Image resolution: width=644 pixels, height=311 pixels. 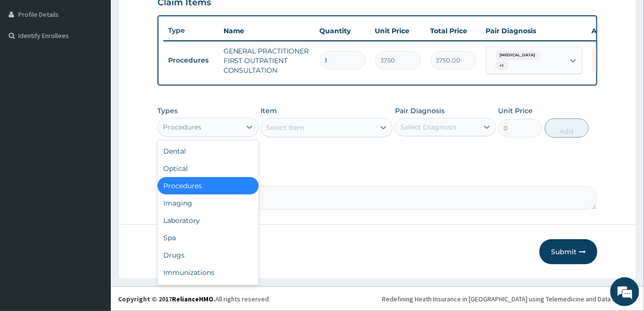 I want to click on textarea: Type your message and hit 'Enter', so click(x=94, y=225).